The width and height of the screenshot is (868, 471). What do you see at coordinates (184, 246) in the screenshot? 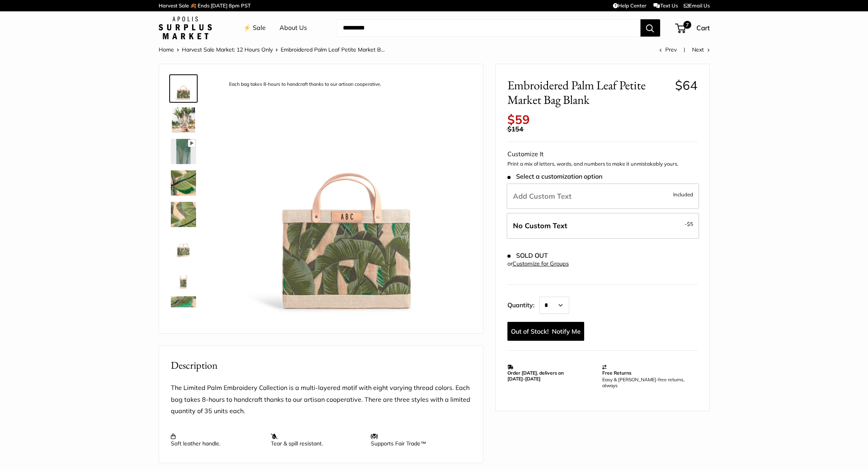
I see `img: description_Sometimes the details speak for themselves` at bounding box center [184, 246].